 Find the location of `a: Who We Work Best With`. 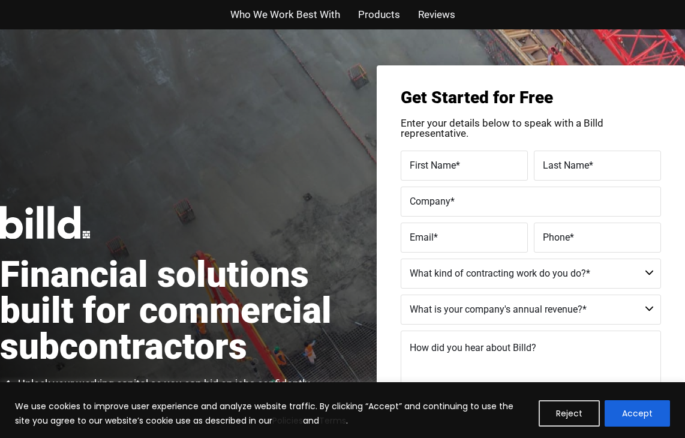

a: Who We Work Best With is located at coordinates (285, 14).